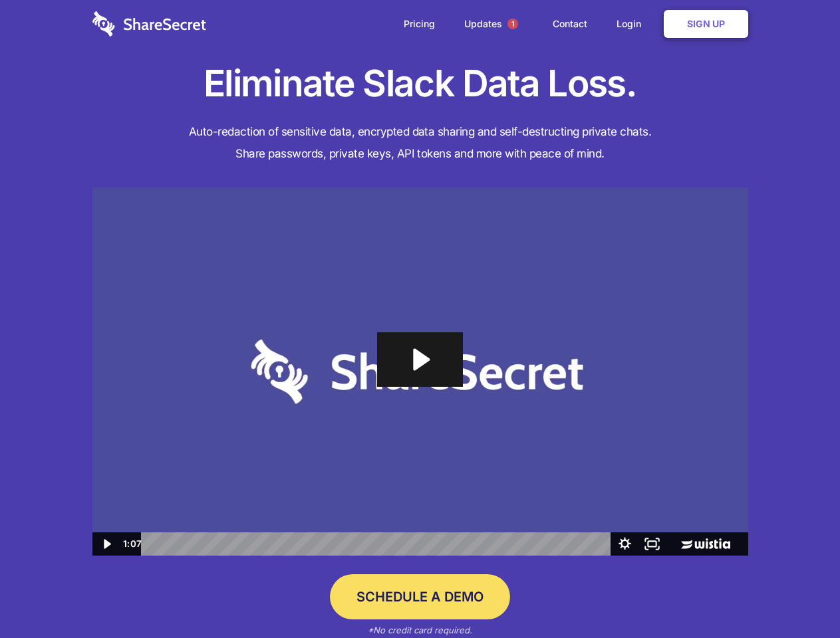 The width and height of the screenshot is (840, 638). Describe the element at coordinates (420, 143) in the screenshot. I see `h4: Auto-redaction of sensitive data, encrypted data sharing and self-destructing private chats. Shar...` at that location.